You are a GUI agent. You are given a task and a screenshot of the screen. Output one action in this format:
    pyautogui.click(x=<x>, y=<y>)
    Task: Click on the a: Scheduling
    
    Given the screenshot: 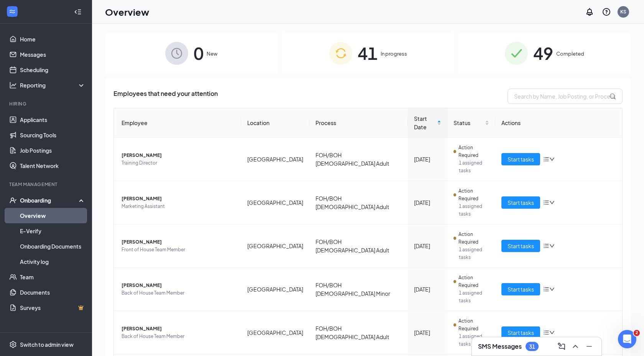 What is the action you would take?
    pyautogui.click(x=53, y=70)
    